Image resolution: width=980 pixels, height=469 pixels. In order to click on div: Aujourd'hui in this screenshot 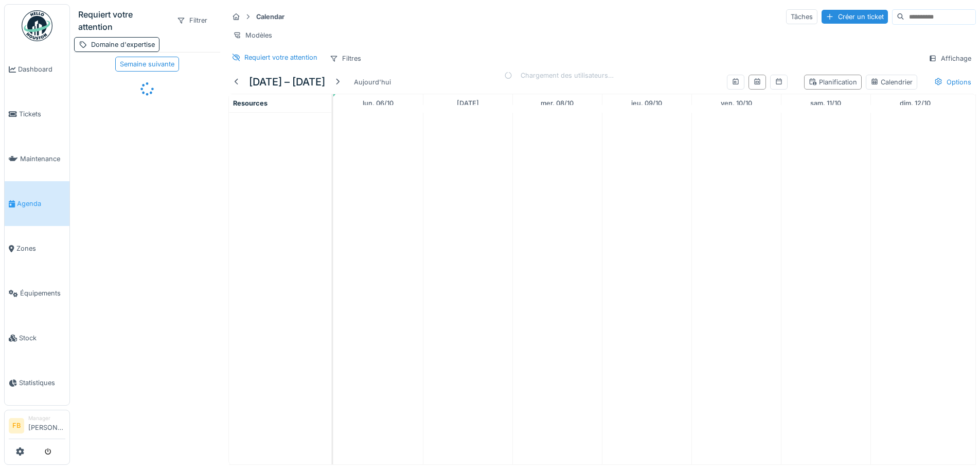, I will do `click(372, 82)`.